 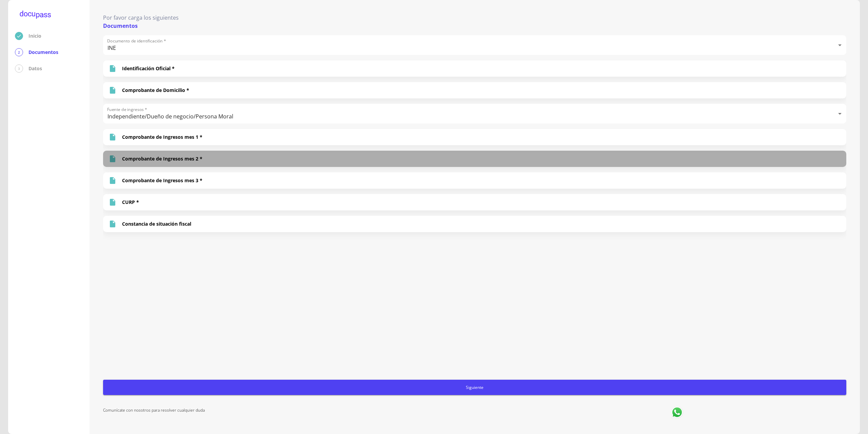 I want to click on div: INE, so click(x=475, y=45).